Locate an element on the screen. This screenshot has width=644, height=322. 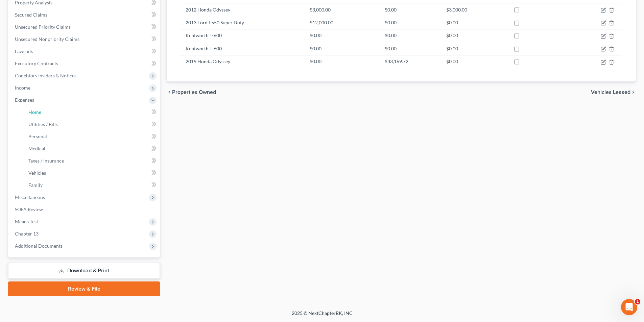
a: Review & File is located at coordinates (84, 289).